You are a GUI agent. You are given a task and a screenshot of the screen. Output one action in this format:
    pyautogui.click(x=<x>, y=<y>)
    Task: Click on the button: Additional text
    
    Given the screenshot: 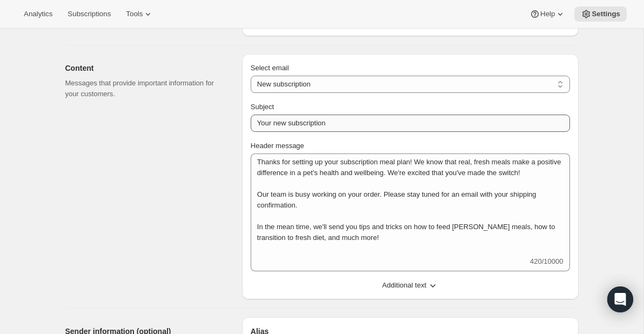 What is the action you would take?
    pyautogui.click(x=411, y=285)
    